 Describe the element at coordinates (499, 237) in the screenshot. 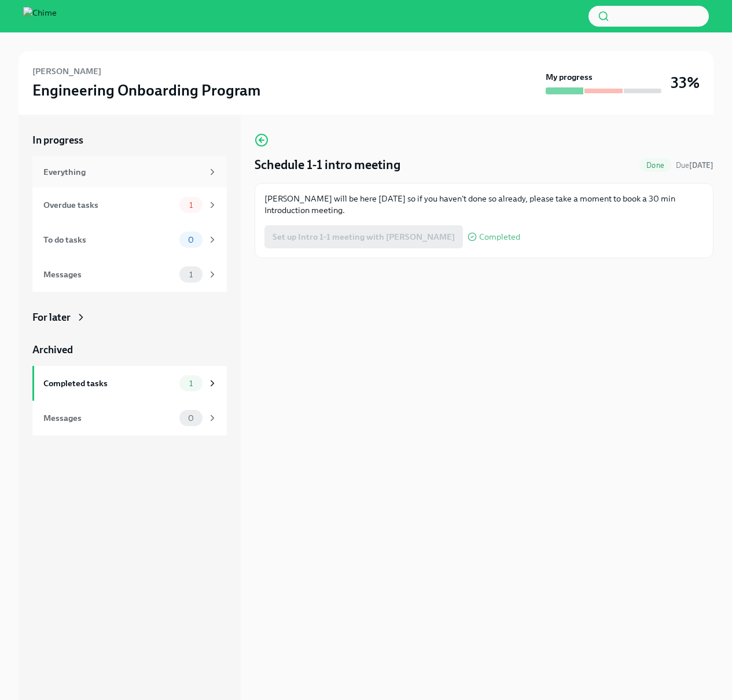

I see `span: Completed` at that location.